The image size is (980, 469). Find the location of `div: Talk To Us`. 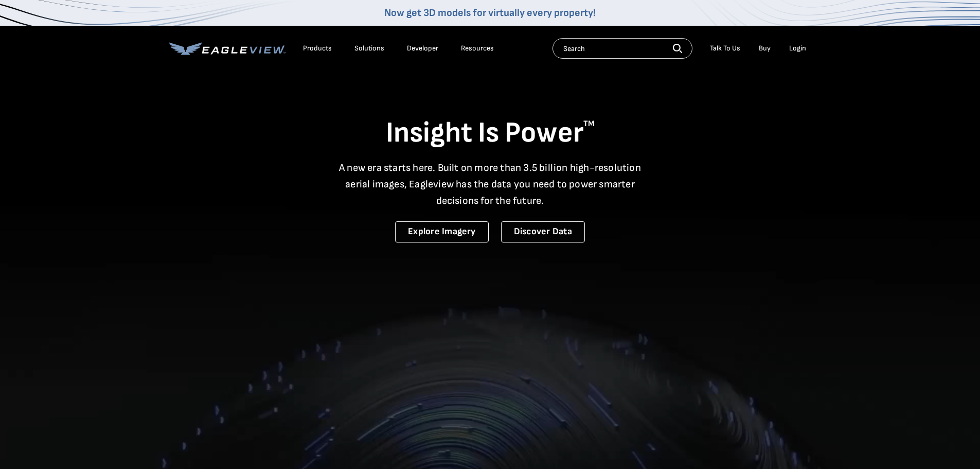

div: Talk To Us is located at coordinates (726, 48).